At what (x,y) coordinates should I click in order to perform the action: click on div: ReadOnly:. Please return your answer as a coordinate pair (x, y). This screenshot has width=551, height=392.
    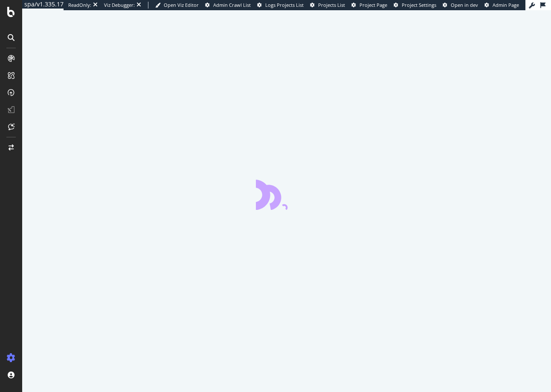
    Looking at the image, I should click on (79, 5).